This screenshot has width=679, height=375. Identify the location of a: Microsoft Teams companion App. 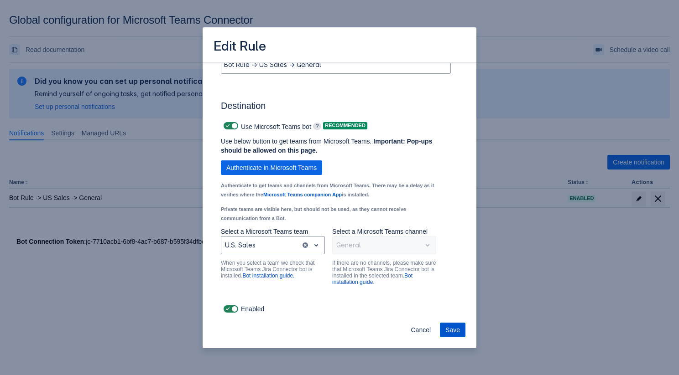
(302, 195).